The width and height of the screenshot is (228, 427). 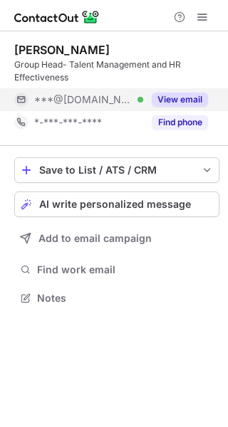 I want to click on button: Notes, so click(x=117, y=298).